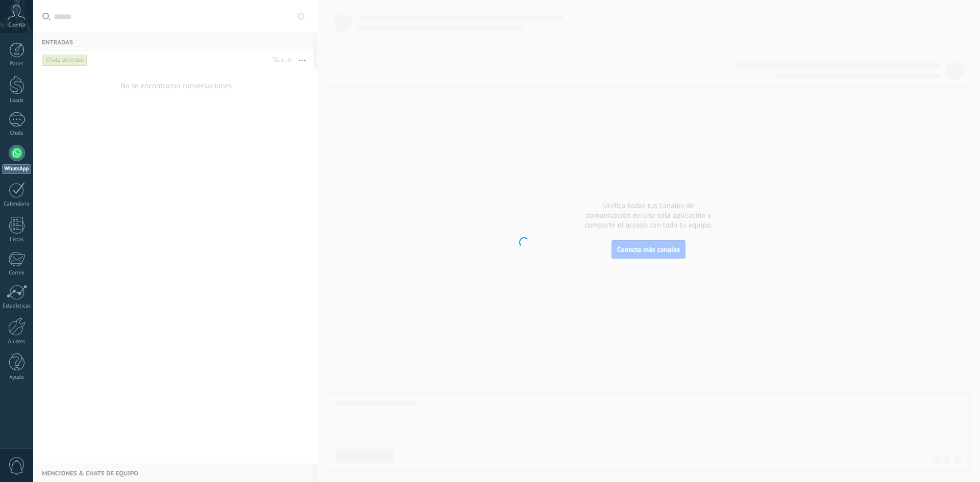 The image size is (980, 482). I want to click on div: Panel, so click(17, 64).